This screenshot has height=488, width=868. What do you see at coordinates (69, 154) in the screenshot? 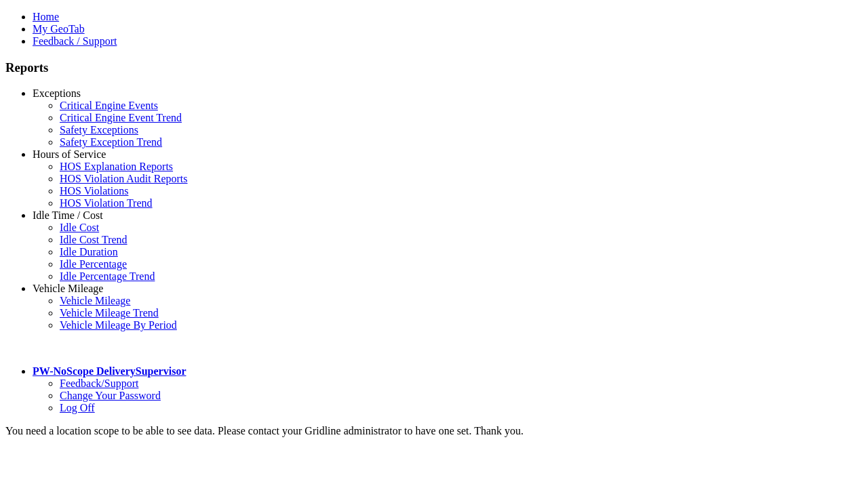
I see `a: Hours of Service` at bounding box center [69, 154].